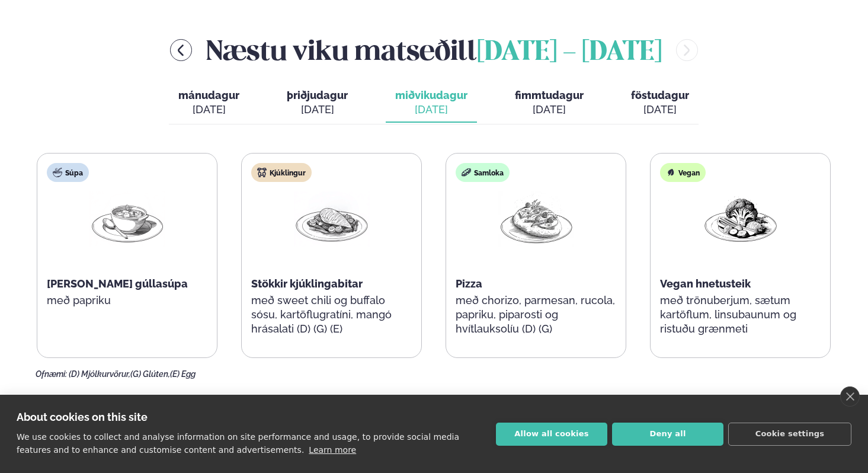  Describe the element at coordinates (434, 49) in the screenshot. I see `h2: Næstu viku matseðill` at that location.